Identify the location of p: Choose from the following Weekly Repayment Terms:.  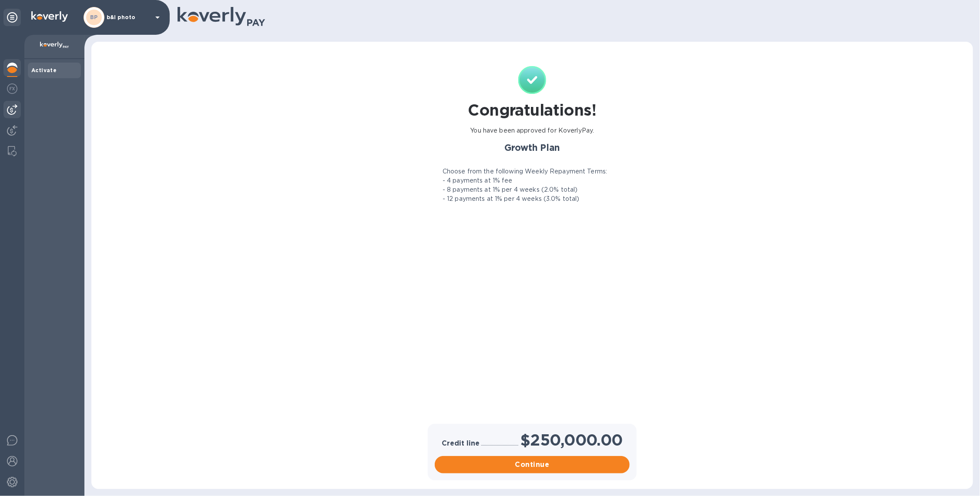
(524, 172).